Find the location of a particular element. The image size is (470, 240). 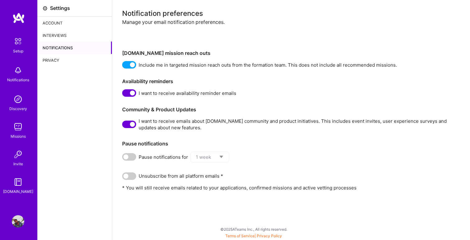

div: Missions is located at coordinates (18, 136).